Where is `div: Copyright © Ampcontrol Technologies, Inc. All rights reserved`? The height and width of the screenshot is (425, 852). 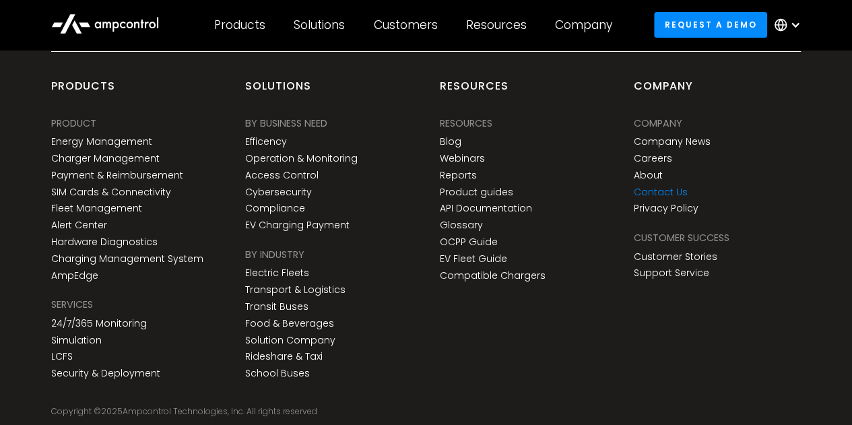
div: Copyright © Ampcontrol Technologies, Inc. All rights reserved is located at coordinates (426, 411).